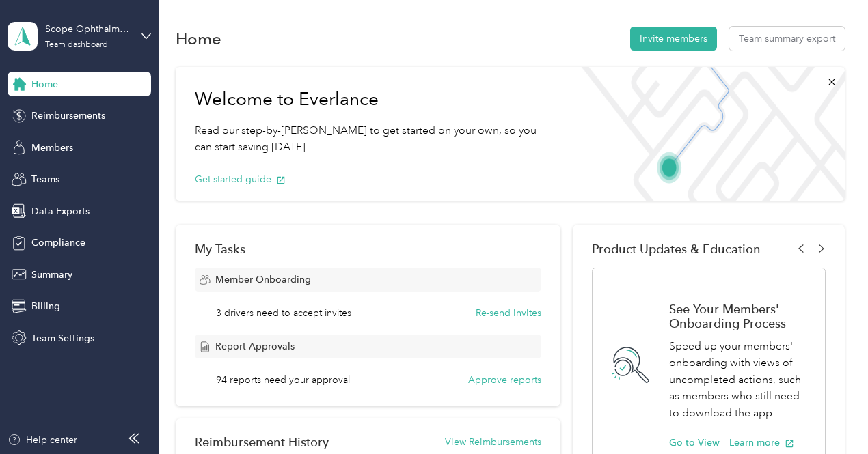 Image resolution: width=868 pixels, height=454 pixels. What do you see at coordinates (43, 439) in the screenshot?
I see `button: Help center` at bounding box center [43, 439].